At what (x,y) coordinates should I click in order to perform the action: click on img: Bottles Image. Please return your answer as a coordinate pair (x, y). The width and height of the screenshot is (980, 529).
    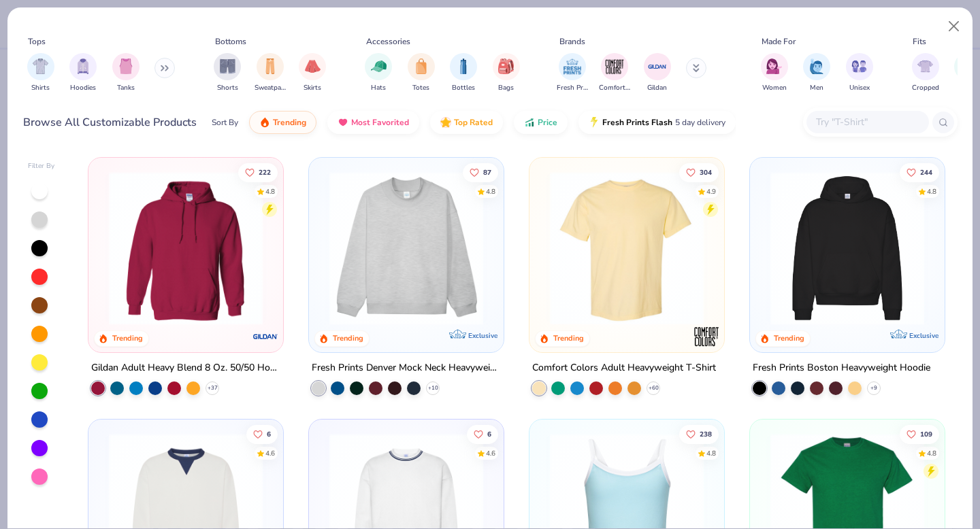
    Looking at the image, I should click on (464, 66).